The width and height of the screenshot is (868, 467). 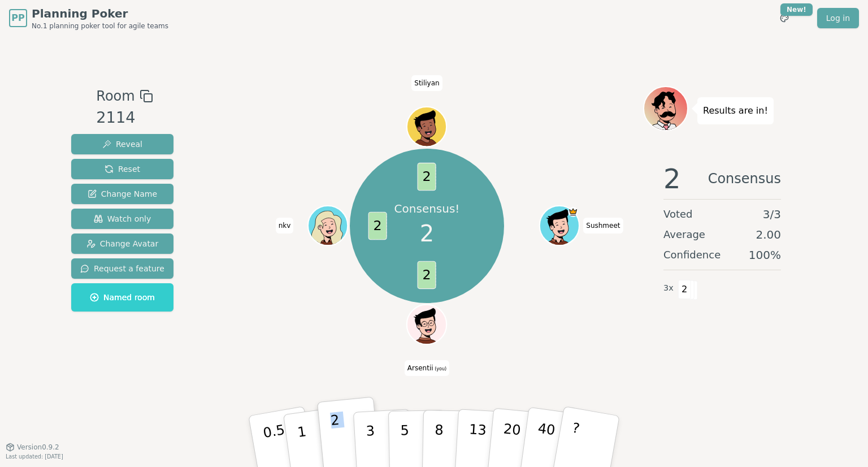 What do you see at coordinates (768, 234) in the screenshot?
I see `span: 2.00` at bounding box center [768, 234].